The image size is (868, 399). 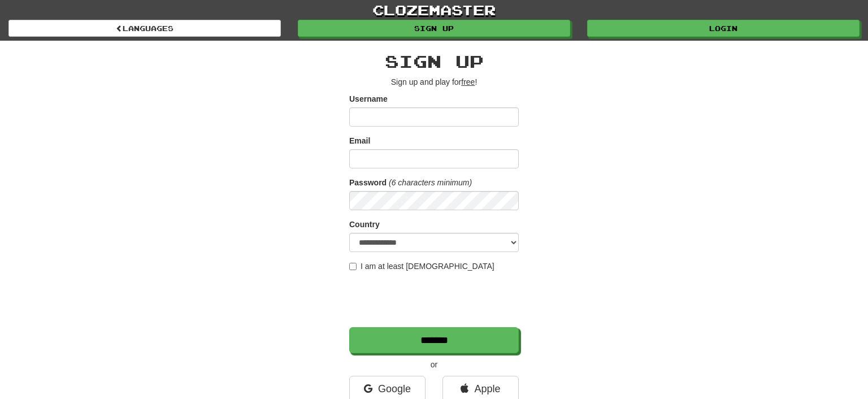 What do you see at coordinates (723, 28) in the screenshot?
I see `a: Login` at bounding box center [723, 28].